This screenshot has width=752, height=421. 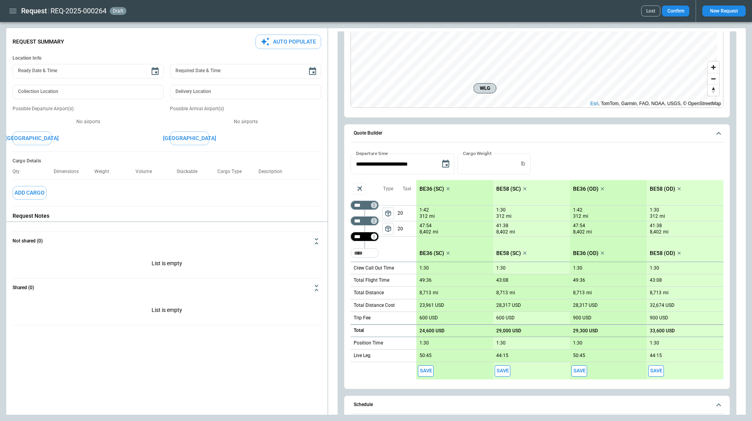 I want to click on button: Choose date, so click(x=313, y=71).